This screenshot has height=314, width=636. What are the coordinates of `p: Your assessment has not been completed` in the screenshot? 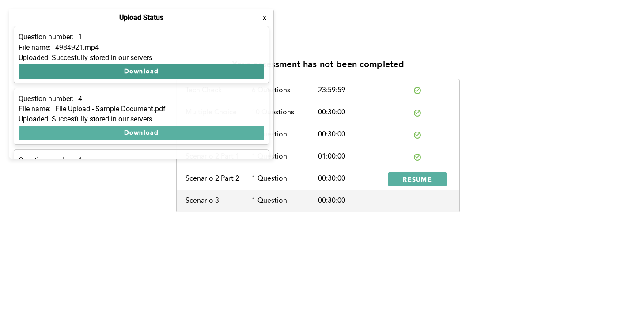 It's located at (318, 65).